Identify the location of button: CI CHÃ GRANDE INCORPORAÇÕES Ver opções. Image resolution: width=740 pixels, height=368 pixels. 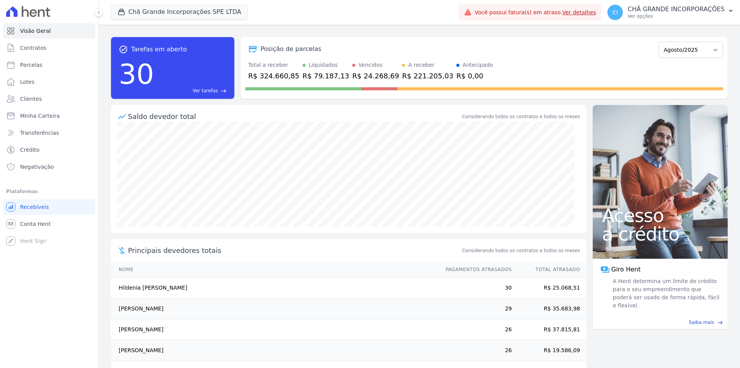
(671, 12).